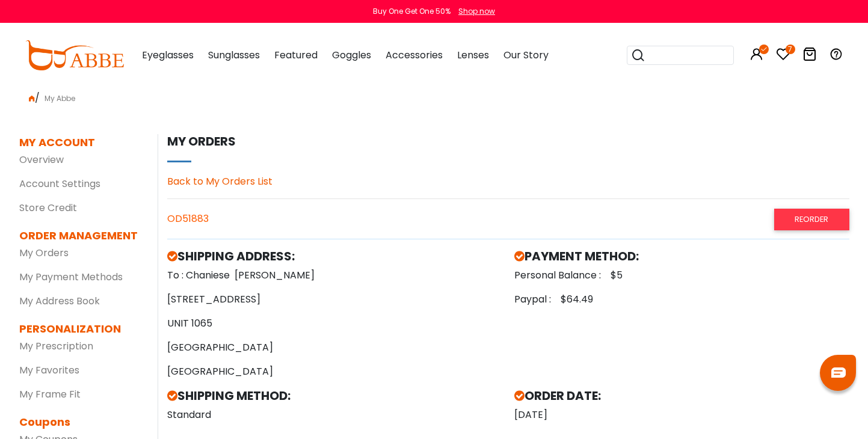 The image size is (868, 439). I want to click on h5: SHIPPING ADDRESS:, so click(335, 256).